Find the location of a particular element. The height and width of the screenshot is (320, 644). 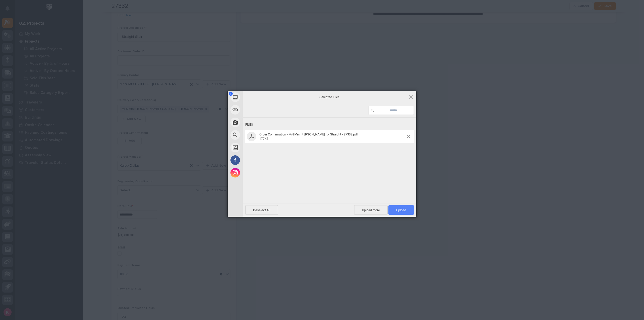

span: Upload is located at coordinates (401, 210).